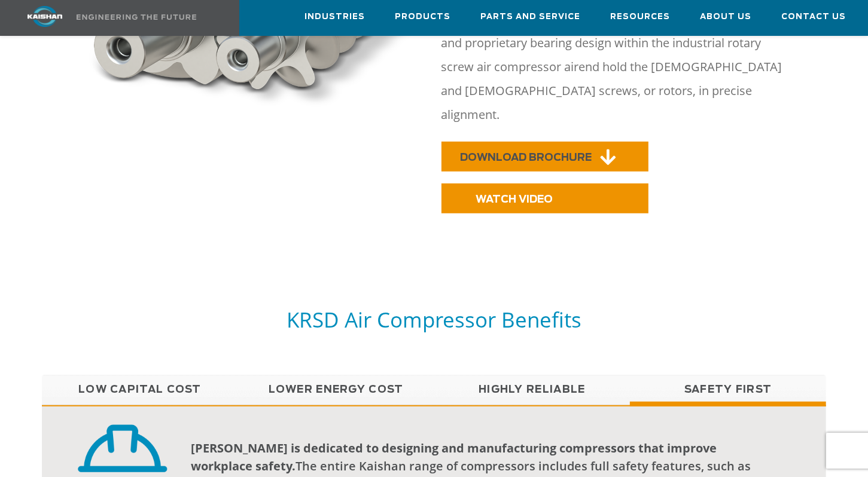 The image size is (868, 477). What do you see at coordinates (334, 16) in the screenshot?
I see `a: Industries` at bounding box center [334, 16].